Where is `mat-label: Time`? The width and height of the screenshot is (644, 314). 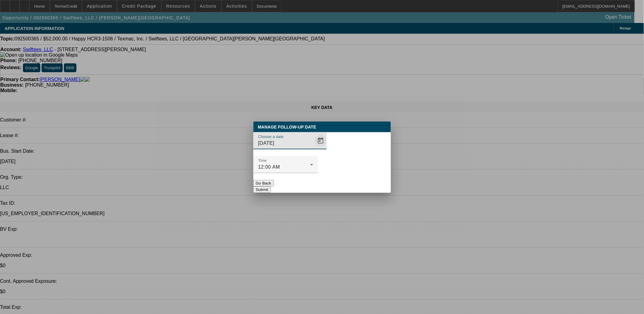
mat-label: Time is located at coordinates (262, 160).